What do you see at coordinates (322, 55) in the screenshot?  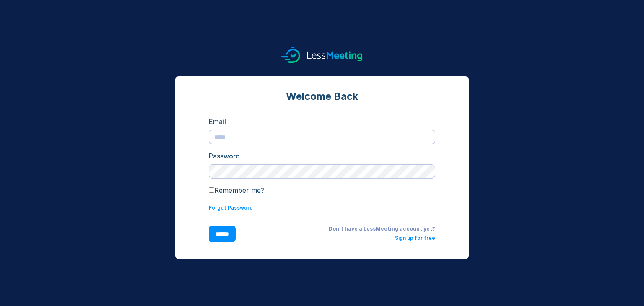 I see `img: logo.svg` at bounding box center [322, 55].